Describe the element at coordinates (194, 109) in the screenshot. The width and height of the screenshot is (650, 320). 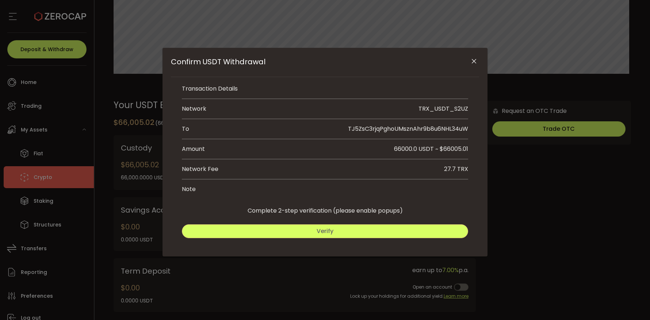
I see `div: Network` at that location.